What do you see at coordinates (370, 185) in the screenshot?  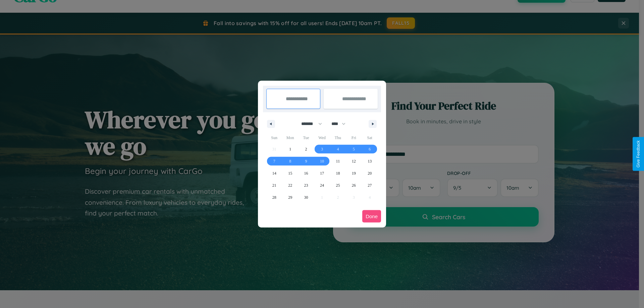 I see `span: 27` at bounding box center [370, 185].